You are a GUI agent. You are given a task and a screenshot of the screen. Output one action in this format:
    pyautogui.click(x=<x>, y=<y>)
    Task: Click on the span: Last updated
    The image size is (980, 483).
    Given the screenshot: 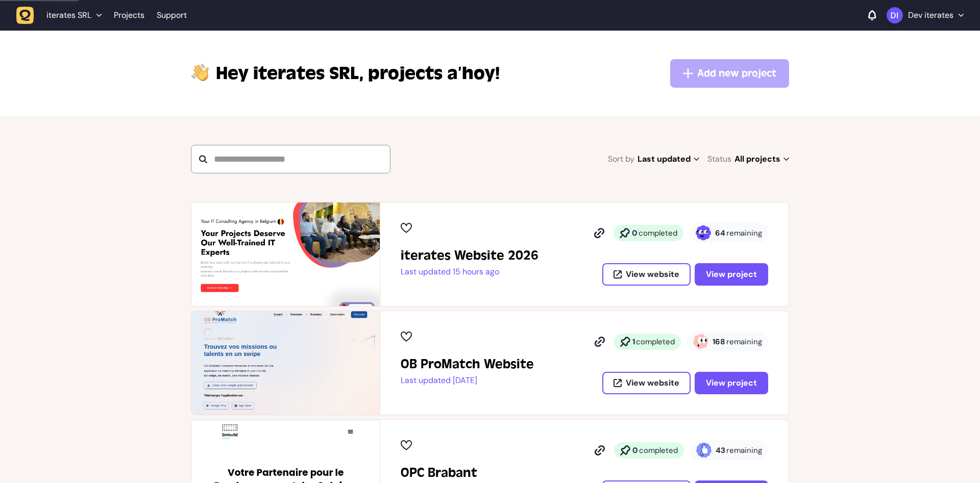 What is the action you would take?
    pyautogui.click(x=668, y=159)
    